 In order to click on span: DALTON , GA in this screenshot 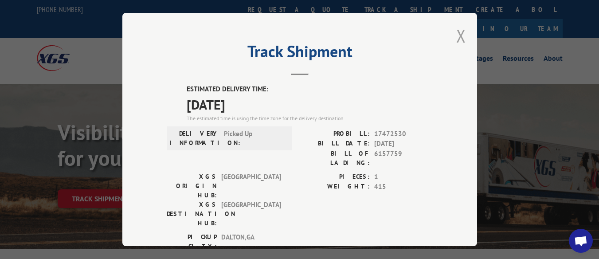, I will do `click(251, 242)`.